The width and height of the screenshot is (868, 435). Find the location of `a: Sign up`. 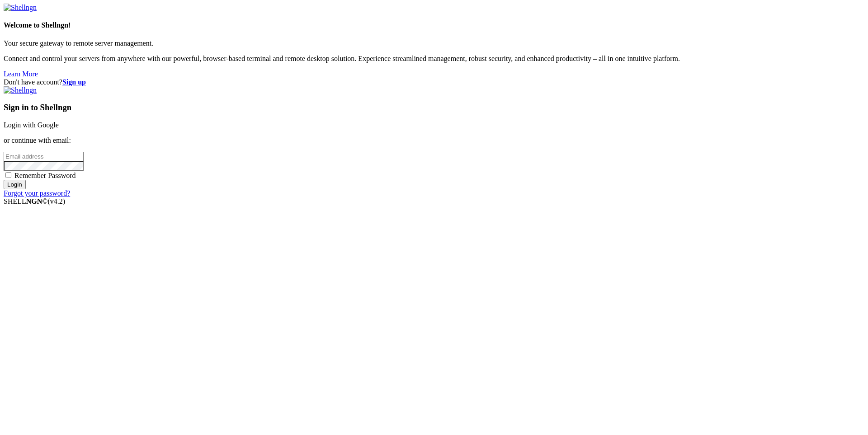

a: Sign up is located at coordinates (74, 82).